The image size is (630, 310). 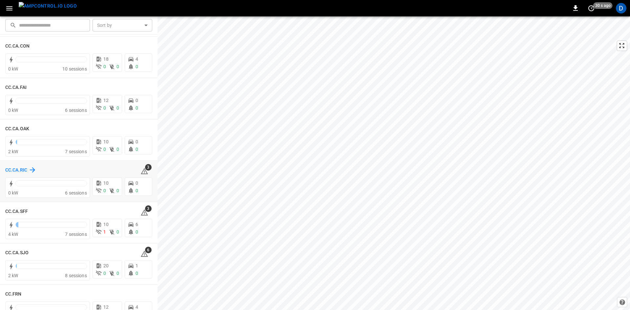 I want to click on span: 18, so click(x=106, y=59).